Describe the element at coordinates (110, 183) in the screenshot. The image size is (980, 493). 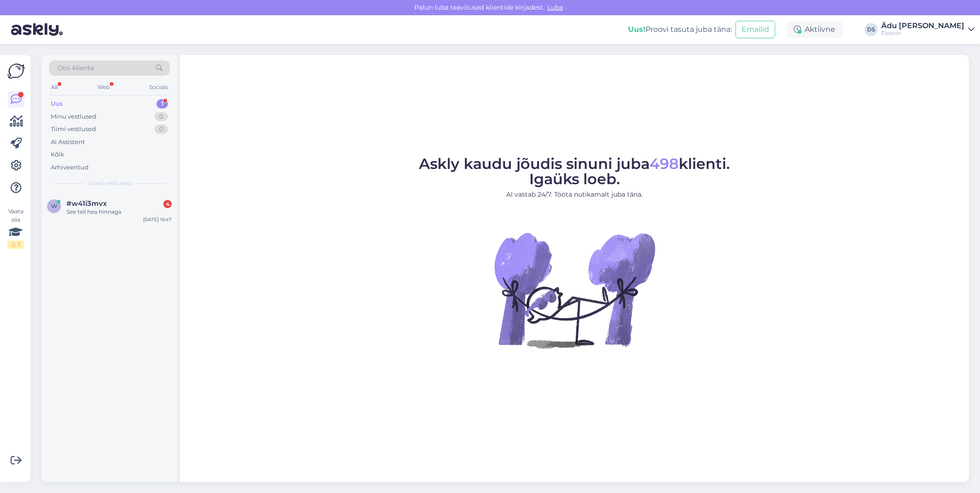
I see `span: Uued vestlused` at that location.